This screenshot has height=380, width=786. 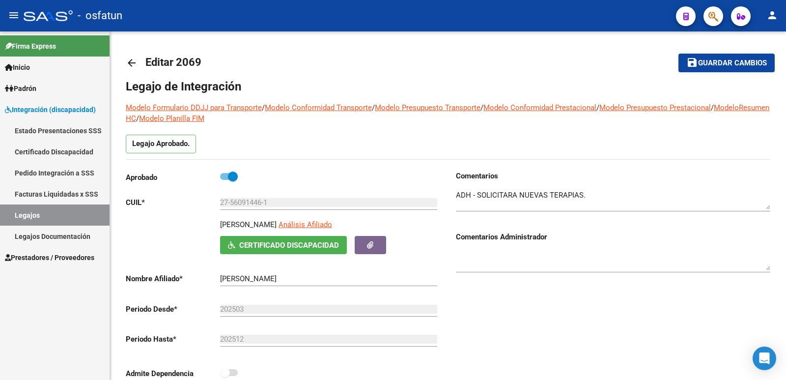 I want to click on span: Padrón, so click(x=21, y=88).